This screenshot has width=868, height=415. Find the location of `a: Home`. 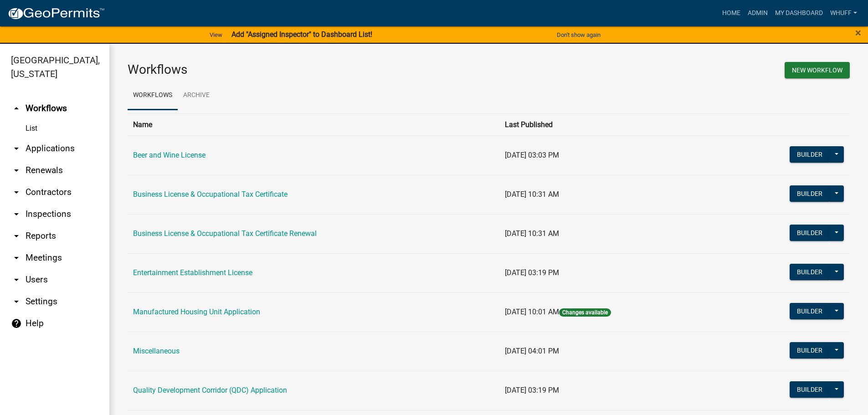

a: Home is located at coordinates (731, 13).